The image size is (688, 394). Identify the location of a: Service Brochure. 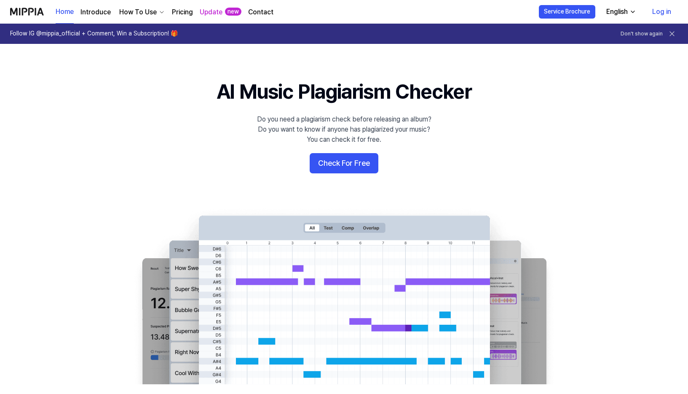
(567, 12).